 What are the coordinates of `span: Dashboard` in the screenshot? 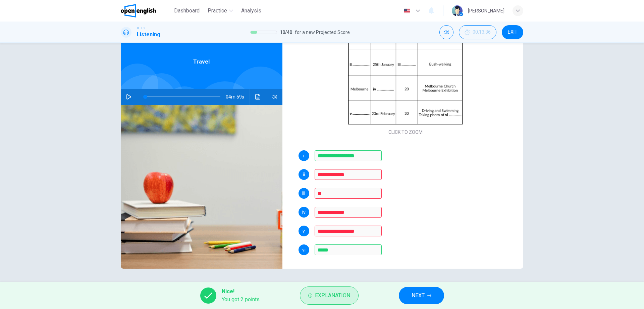 It's located at (187, 11).